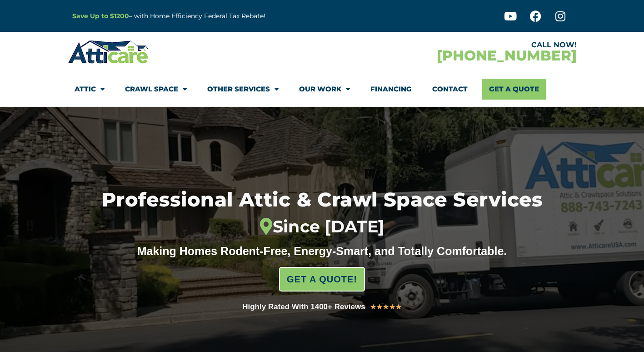 The width and height of the screenshot is (644, 352). Describe the element at coordinates (220, 16) in the screenshot. I see `p: – with Home Efficiency Federal Tax Rebate!` at that location.